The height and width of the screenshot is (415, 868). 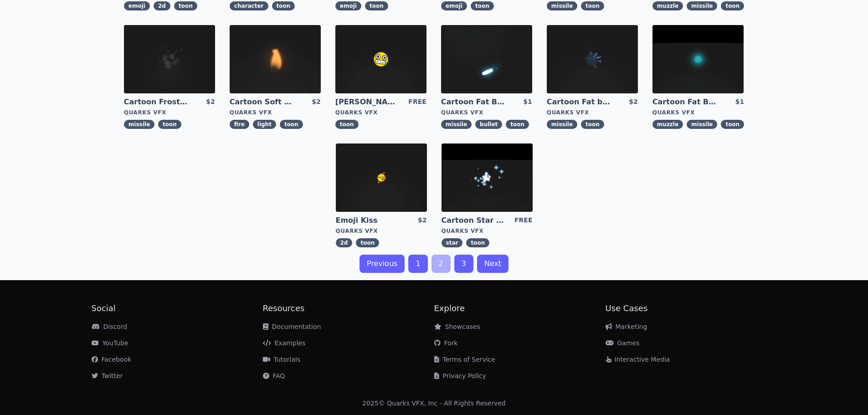 I want to click on h2: Explore, so click(x=520, y=309).